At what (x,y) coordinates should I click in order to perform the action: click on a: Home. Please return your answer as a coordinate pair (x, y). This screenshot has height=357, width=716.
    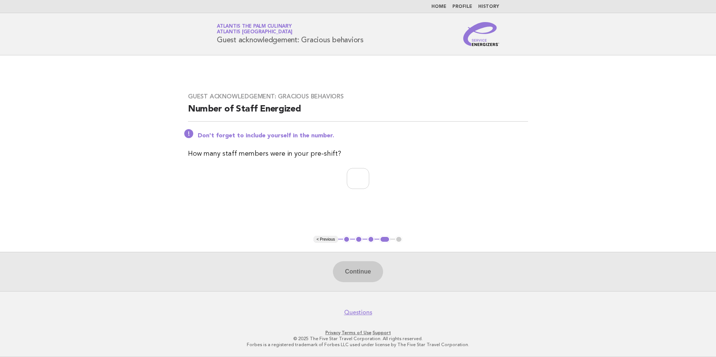
    Looking at the image, I should click on (439, 7).